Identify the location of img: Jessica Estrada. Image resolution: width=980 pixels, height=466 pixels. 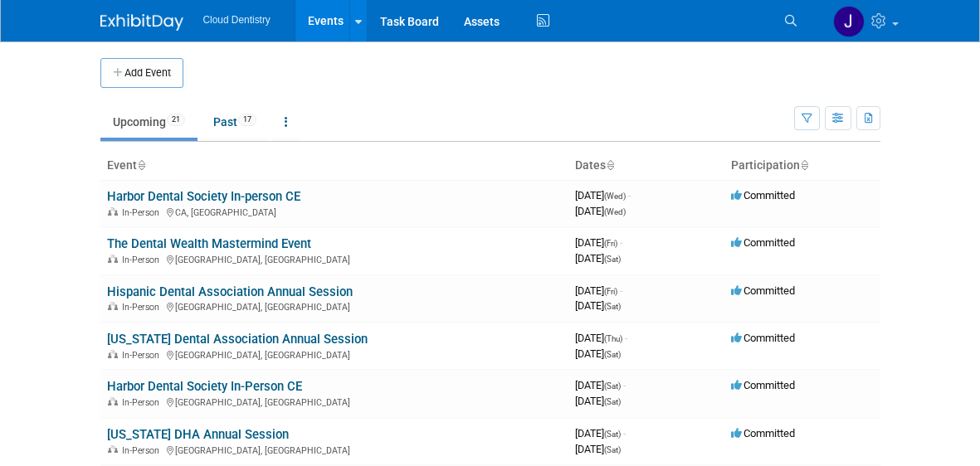
(849, 22).